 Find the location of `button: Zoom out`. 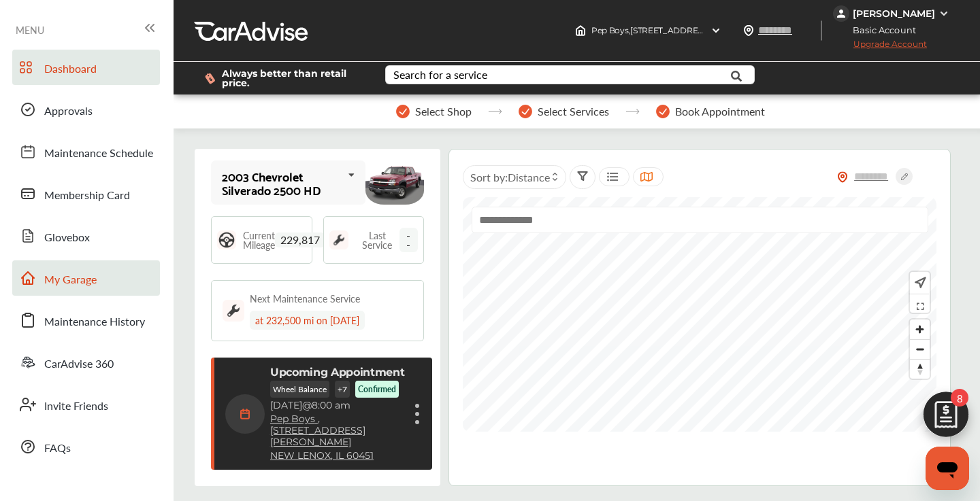

button: Zoom out is located at coordinates (920, 349).